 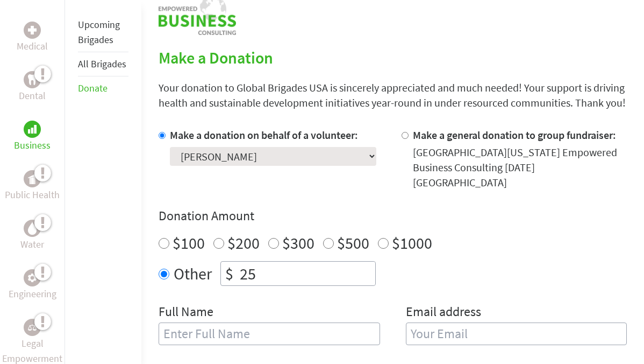 What do you see at coordinates (189, 243) in the screenshot?
I see `label: $100` at bounding box center [189, 243].